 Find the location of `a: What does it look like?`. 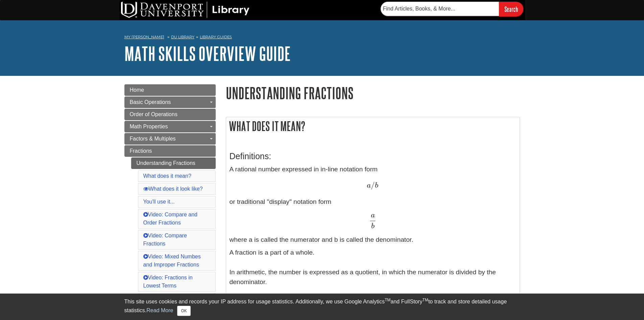

a: What does it look like? is located at coordinates (173, 188).